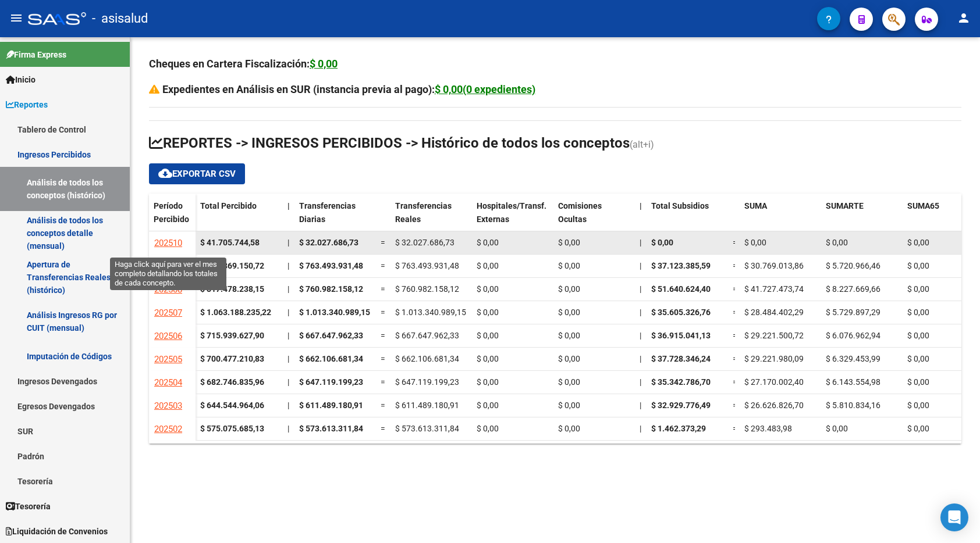 This screenshot has width=980, height=543. What do you see at coordinates (172, 218) in the screenshot?
I see `datatable-header-cell: Período Percibido` at bounding box center [172, 218].